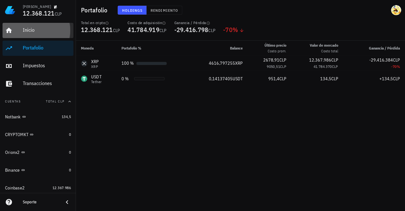 This screenshot has height=211, width=405. Describe the element at coordinates (128, 63) in the screenshot. I see `div: 100 %` at that location.